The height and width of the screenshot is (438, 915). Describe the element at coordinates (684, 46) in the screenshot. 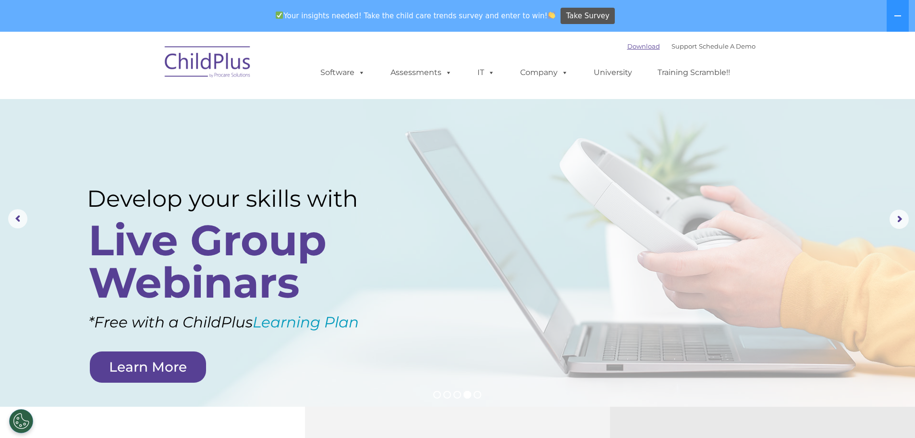

I see `a: Support` at that location.